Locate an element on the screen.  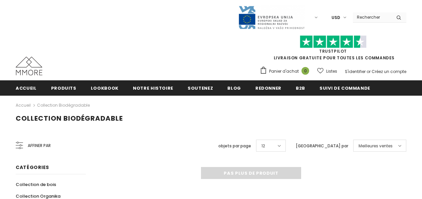
span: Panier d'achat is located at coordinates (284, 71).